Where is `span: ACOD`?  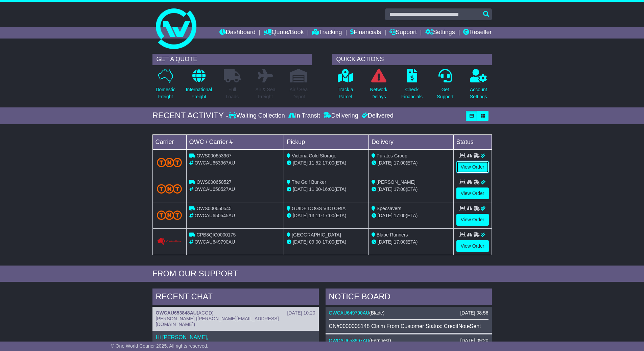 span: ACOD is located at coordinates (206, 313).